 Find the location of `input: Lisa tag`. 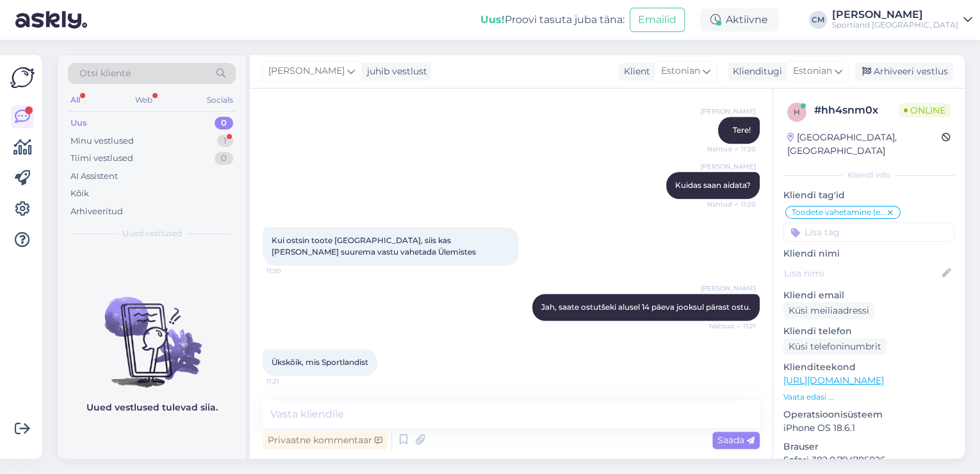

input: Lisa tag is located at coordinates (868, 232).